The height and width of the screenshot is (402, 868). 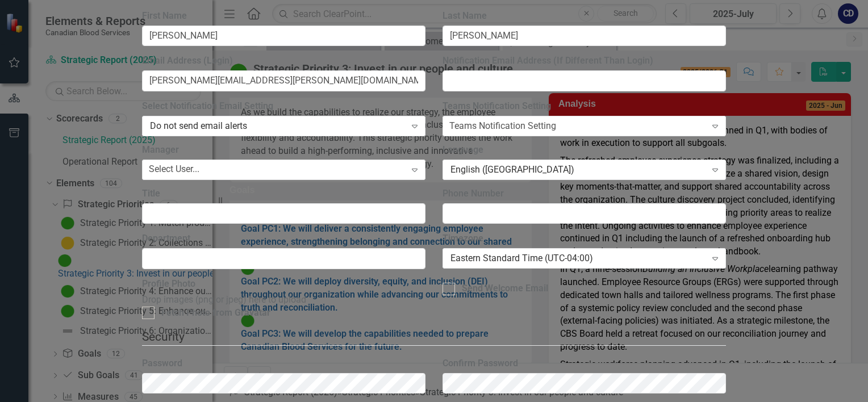 I want to click on div: Select User..., so click(x=174, y=169).